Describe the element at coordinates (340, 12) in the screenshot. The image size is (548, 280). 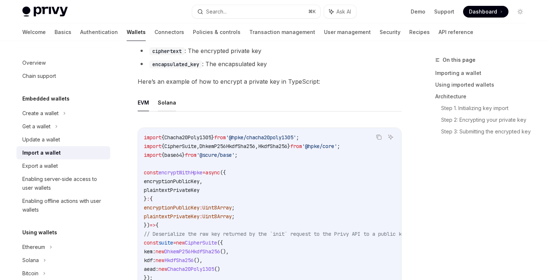
I see `button: Ask AI` at that location.